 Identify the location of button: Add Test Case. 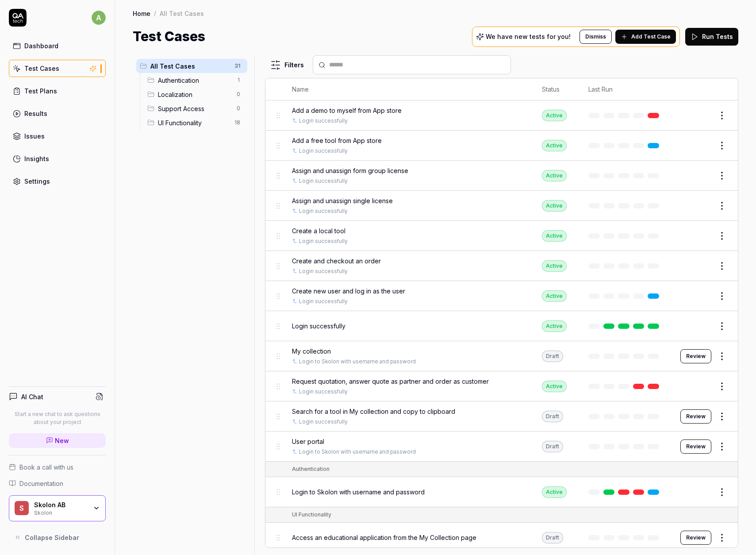
(645, 37).